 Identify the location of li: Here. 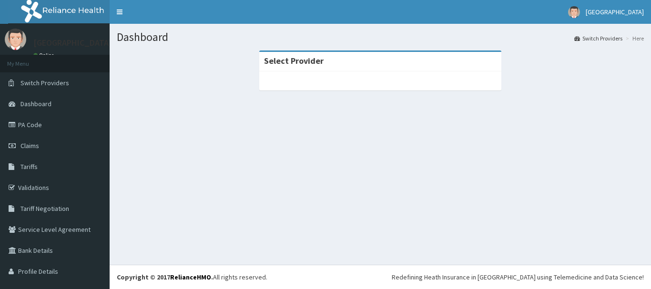
(633, 38).